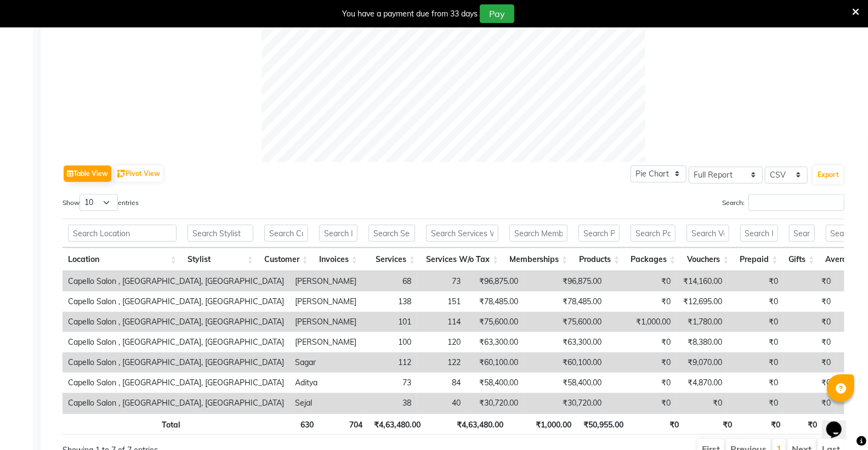 This screenshot has height=450, width=868. I want to click on td: ₹1,000.00, so click(642, 321).